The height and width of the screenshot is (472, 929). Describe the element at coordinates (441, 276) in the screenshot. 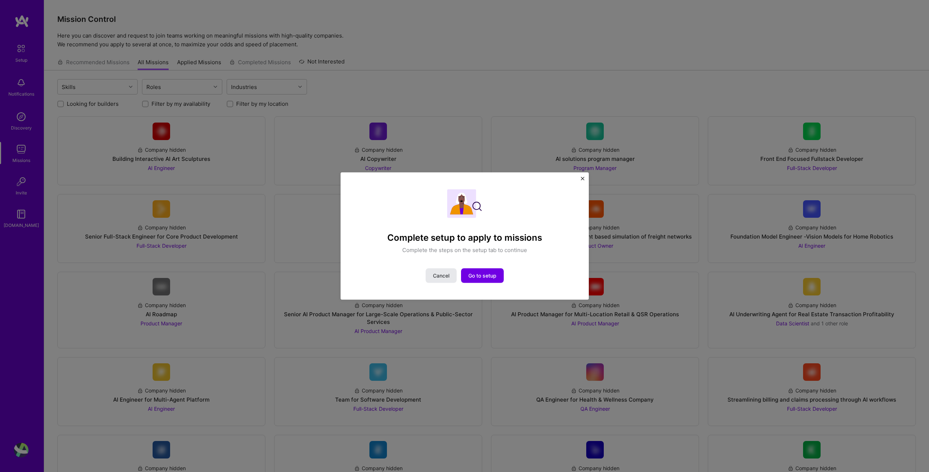

I see `button: Cancel` at that location.